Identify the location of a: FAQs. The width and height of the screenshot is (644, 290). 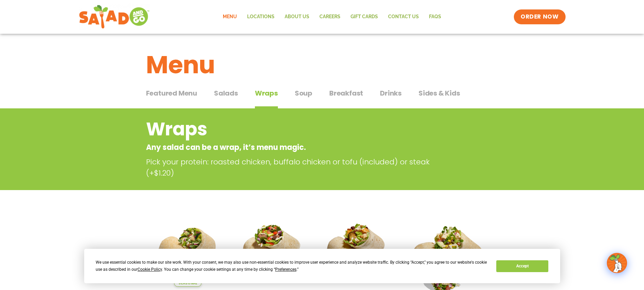
(435, 17).